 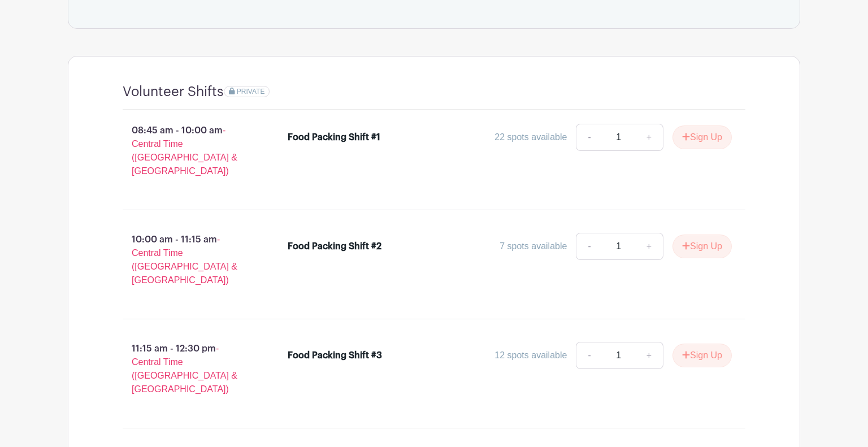 What do you see at coordinates (187, 260) in the screenshot?
I see `p: 10:00 am - 11:15 am` at bounding box center [187, 260].